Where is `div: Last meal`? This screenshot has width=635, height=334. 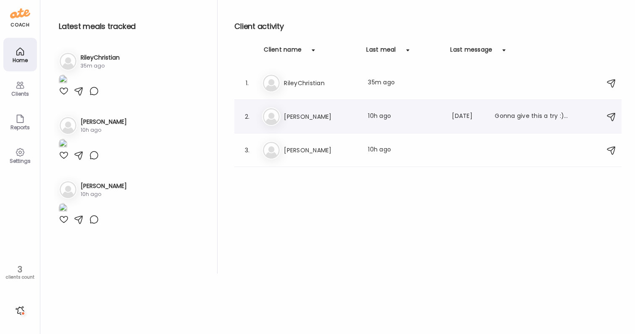 div: Last meal is located at coordinates (381, 52).